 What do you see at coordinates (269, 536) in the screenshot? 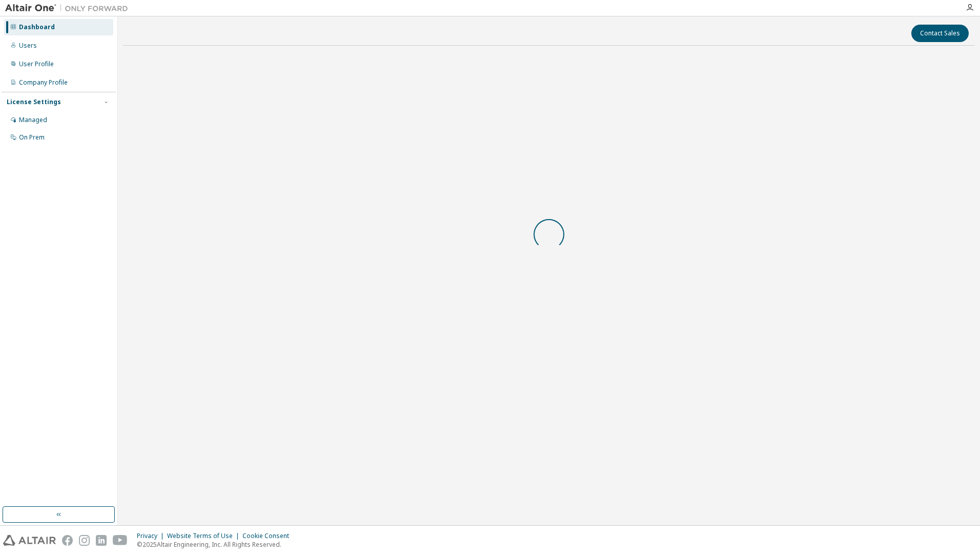
I see `div: Cookie Consent` at bounding box center [269, 536].